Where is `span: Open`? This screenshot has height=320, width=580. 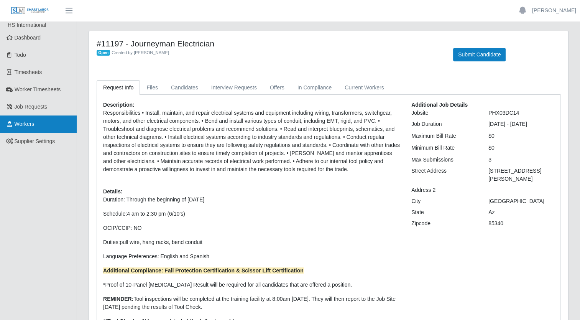
span: Open is located at coordinates (103, 53).